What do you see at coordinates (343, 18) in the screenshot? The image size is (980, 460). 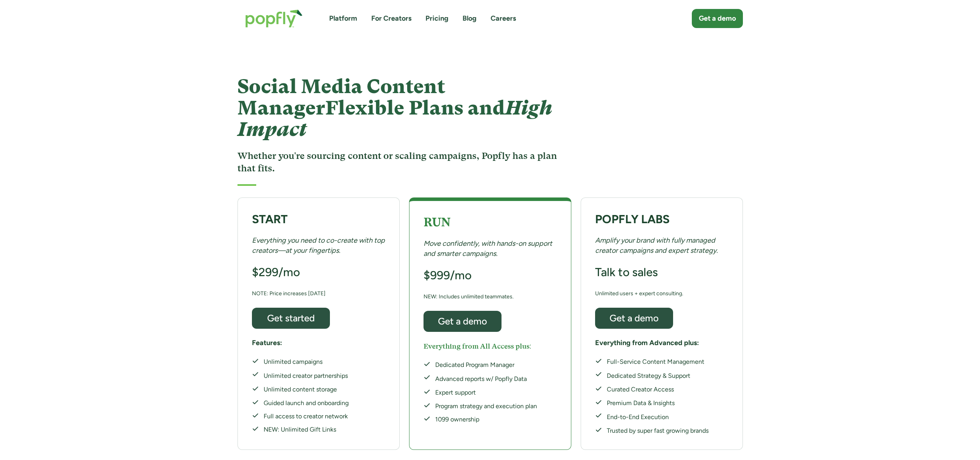 I see `a: Platform` at bounding box center [343, 18].